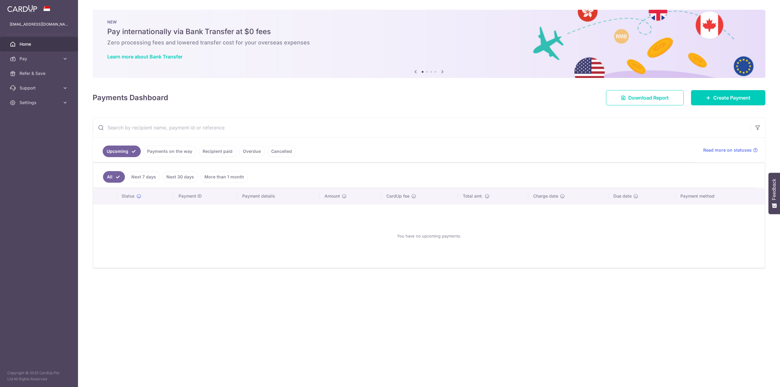  Describe the element at coordinates (130, 98) in the screenshot. I see `h4: Payments Dashboard` at that location.